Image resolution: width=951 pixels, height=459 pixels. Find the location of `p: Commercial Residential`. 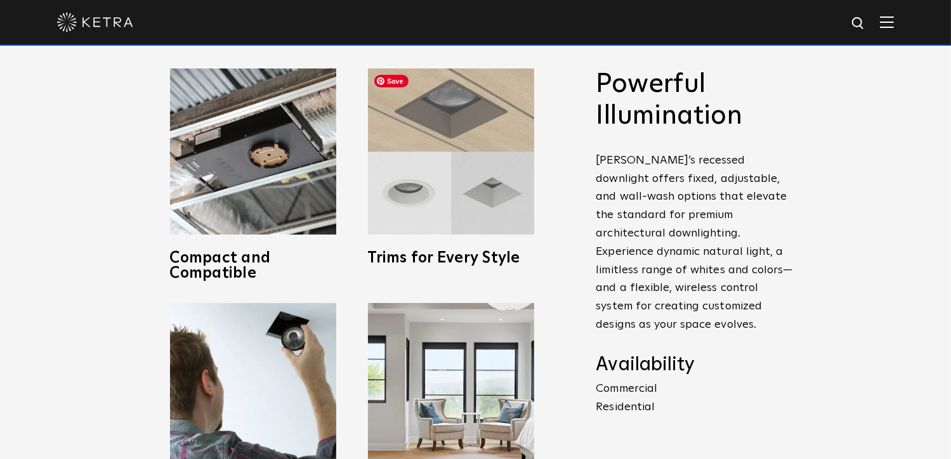

p: Commercial Residential is located at coordinates (694, 398).